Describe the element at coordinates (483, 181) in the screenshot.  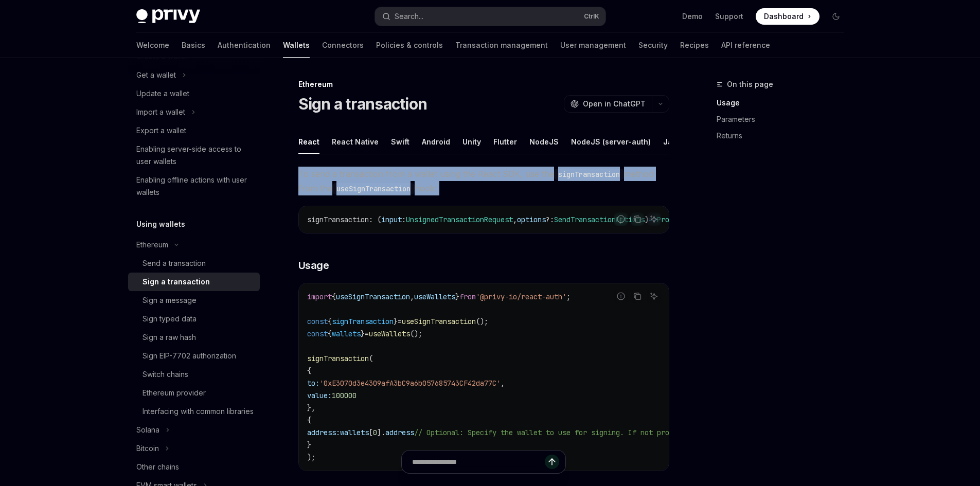
I see `span: To send a transaction from a wallet using the React SDK, use the method from the hook:` at that location.